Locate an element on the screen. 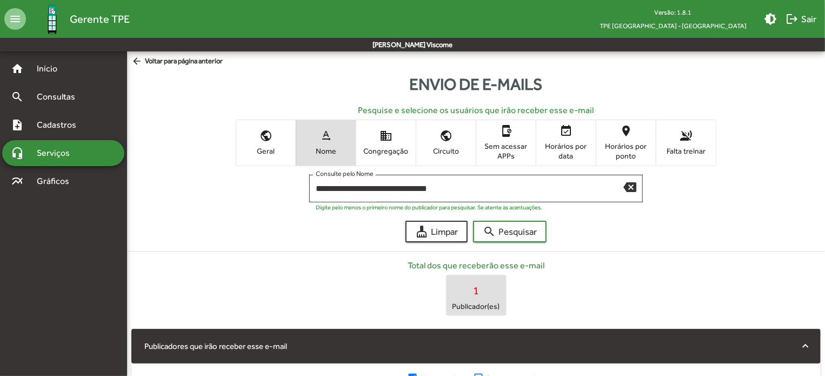 The image size is (825, 376). span: Voltar para página anterior is located at coordinates (177, 62).